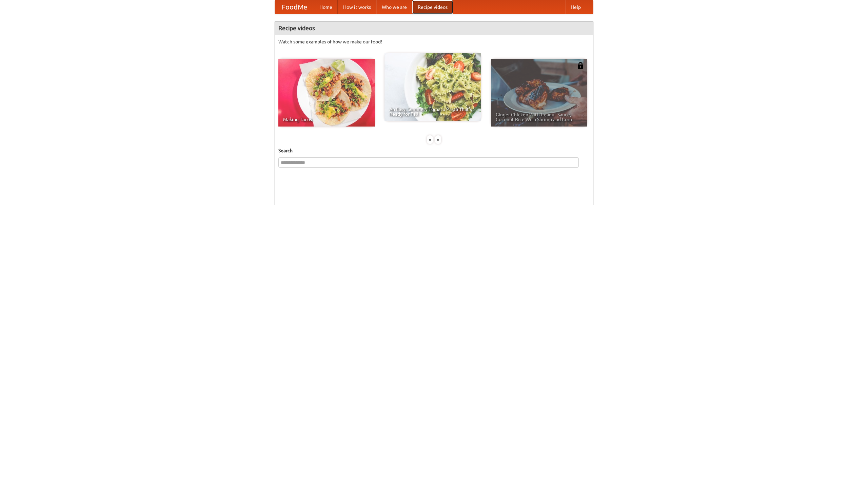  Describe the element at coordinates (327, 93) in the screenshot. I see `a: Making Tacos` at that location.